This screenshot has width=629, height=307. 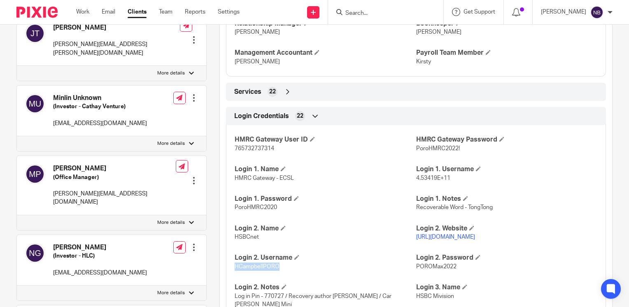 I want to click on h4: Login 1. Username, so click(x=507, y=169).